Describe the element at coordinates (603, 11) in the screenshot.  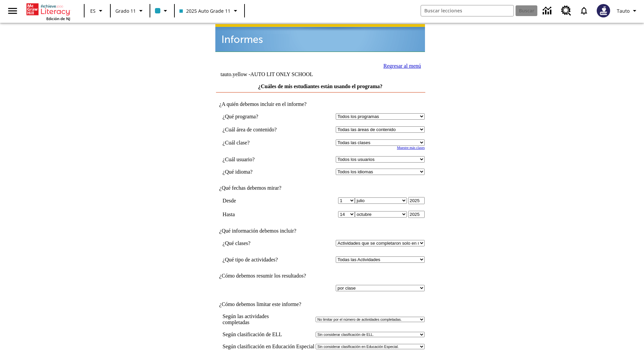
I see `button: Escoja un nuevo avatar` at that location.